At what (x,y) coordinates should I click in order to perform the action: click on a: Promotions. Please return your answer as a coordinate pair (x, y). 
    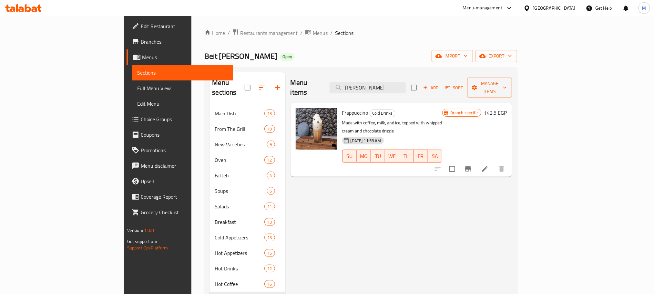
    Looking at the image, I should click on (180, 150).